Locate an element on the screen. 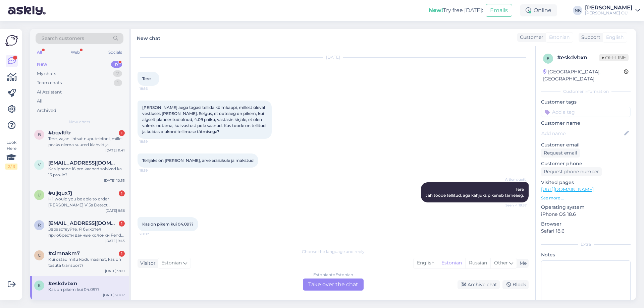 The image size is (644, 308). span: Kas on pikem kui 04.09?? is located at coordinates (168, 224).